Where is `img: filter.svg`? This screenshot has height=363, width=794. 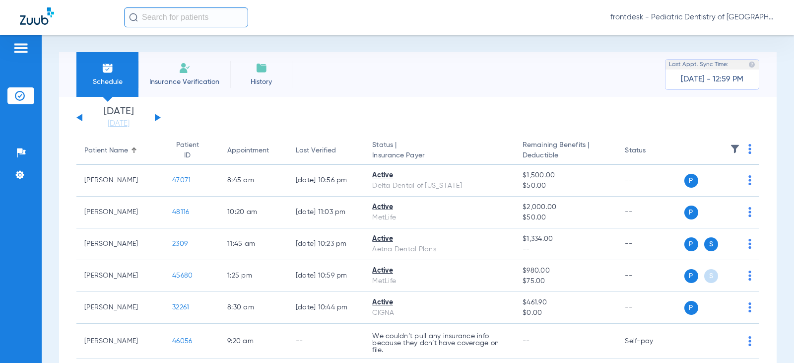
img: filter.svg is located at coordinates (735, 149).